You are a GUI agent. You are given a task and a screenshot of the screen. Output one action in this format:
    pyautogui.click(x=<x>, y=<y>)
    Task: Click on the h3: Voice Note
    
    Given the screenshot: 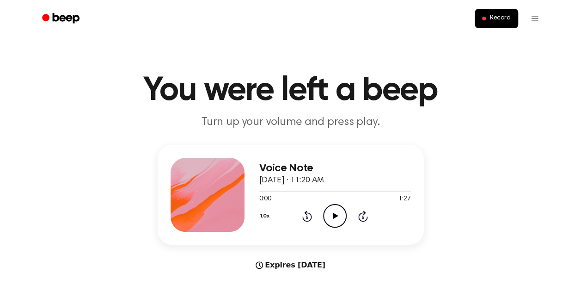 What is the action you would take?
    pyautogui.click(x=335, y=168)
    